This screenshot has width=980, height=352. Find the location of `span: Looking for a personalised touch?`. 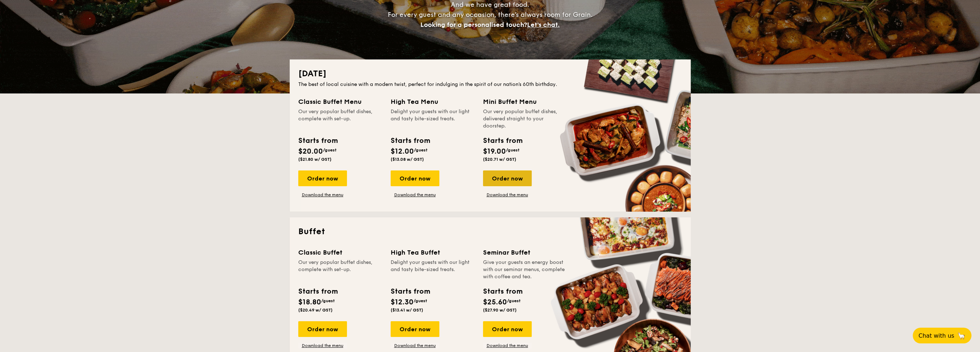

span: Looking for a personalised touch? is located at coordinates (473, 25).